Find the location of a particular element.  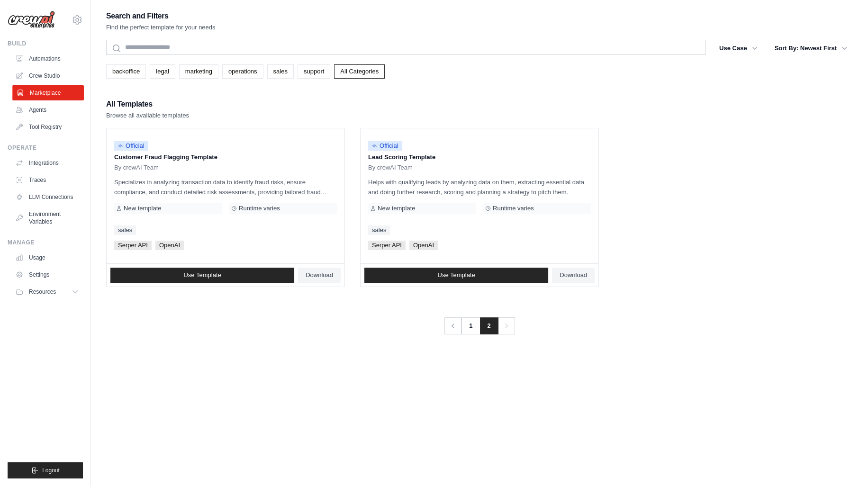

p: Specializes in analyzing transaction data to identify fraud risks, ensure compliance, and conduct... is located at coordinates (226, 187).